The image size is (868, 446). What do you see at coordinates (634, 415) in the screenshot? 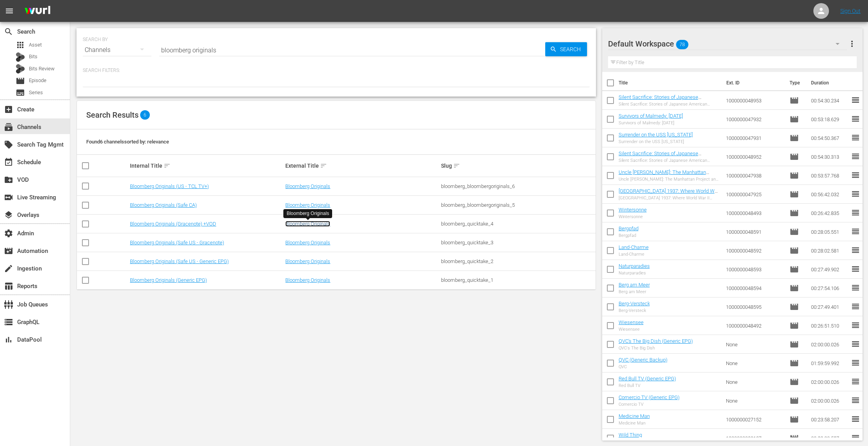
I see `a: Medicine Man` at bounding box center [634, 415].